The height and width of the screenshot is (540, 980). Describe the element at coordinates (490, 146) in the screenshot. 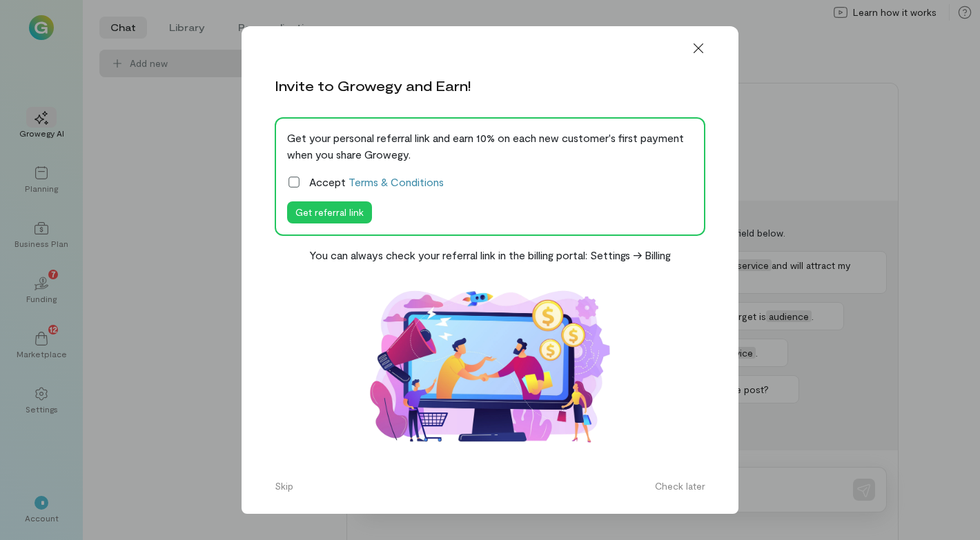

I see `div: Get your personal referral link and earn 10% on each new customer's first payment when you share ...` at that location.